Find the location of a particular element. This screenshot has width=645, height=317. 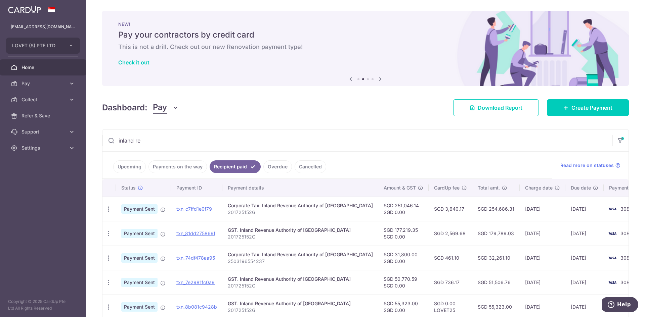

a: Upcoming is located at coordinates (129, 167).